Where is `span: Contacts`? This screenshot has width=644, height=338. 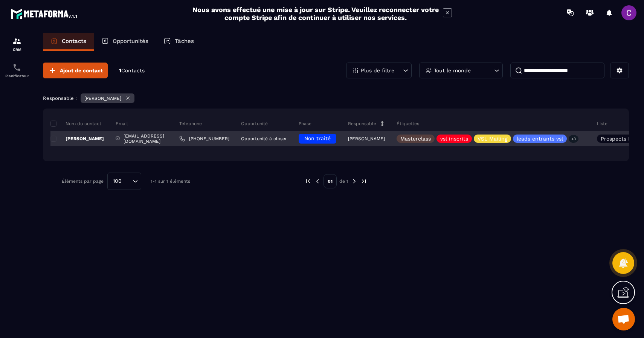 span: Contacts is located at coordinates (133, 71).